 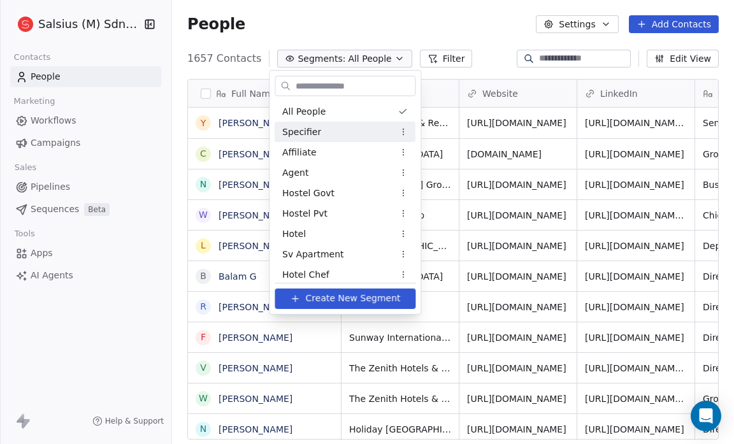 What do you see at coordinates (295, 172) in the screenshot?
I see `span: Agent` at bounding box center [295, 172].